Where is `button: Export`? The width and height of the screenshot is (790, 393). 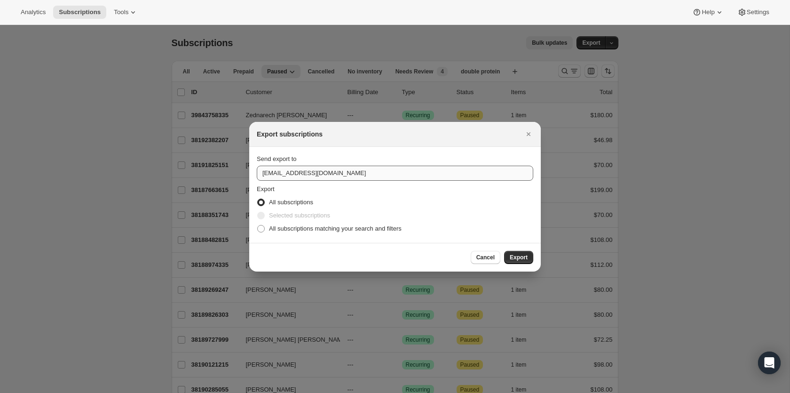
button: Export is located at coordinates (519, 257).